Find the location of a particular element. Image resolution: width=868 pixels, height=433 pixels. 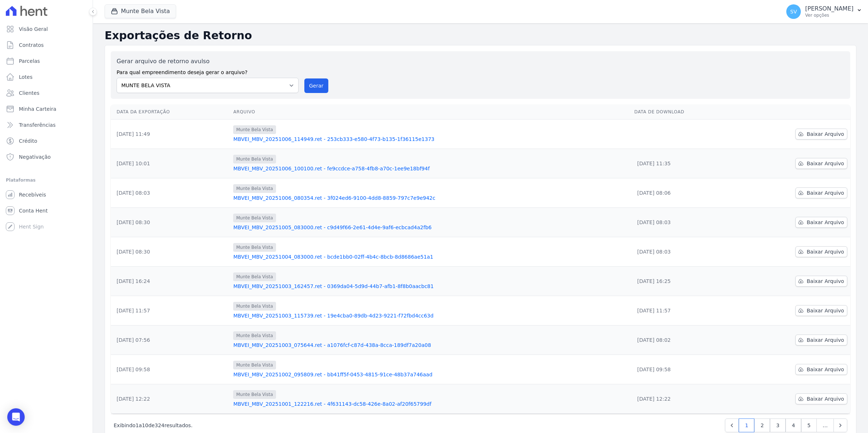

span: Recebíveis is located at coordinates (32, 195).